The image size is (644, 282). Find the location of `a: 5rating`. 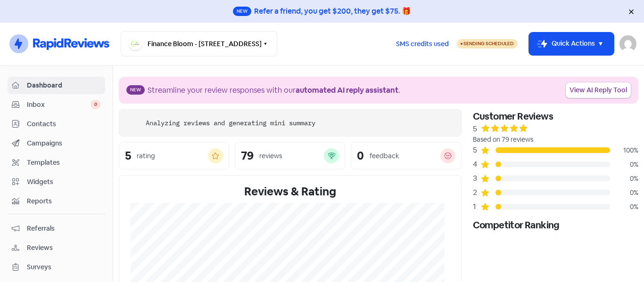

a: 5rating is located at coordinates (174, 156).